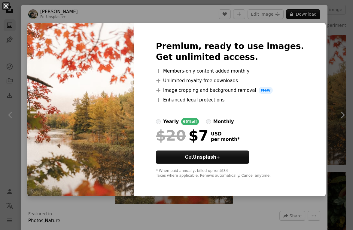 This screenshot has height=230, width=353. What do you see at coordinates (226, 139) in the screenshot?
I see `span: per month *` at bounding box center [226, 139].